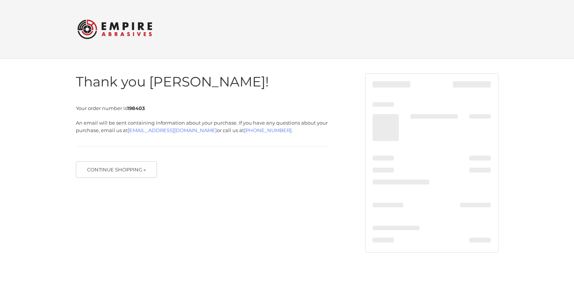 The height and width of the screenshot is (296, 574). I want to click on span: Your order number is, so click(110, 108).